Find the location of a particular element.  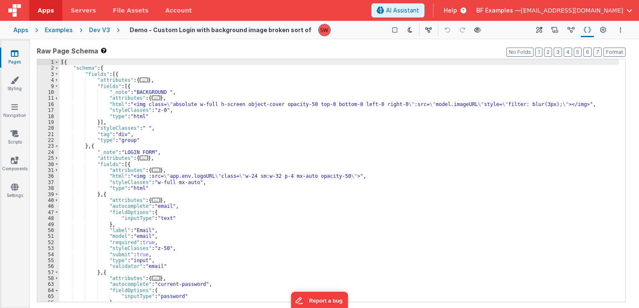

div: 37 is located at coordinates (48, 183).